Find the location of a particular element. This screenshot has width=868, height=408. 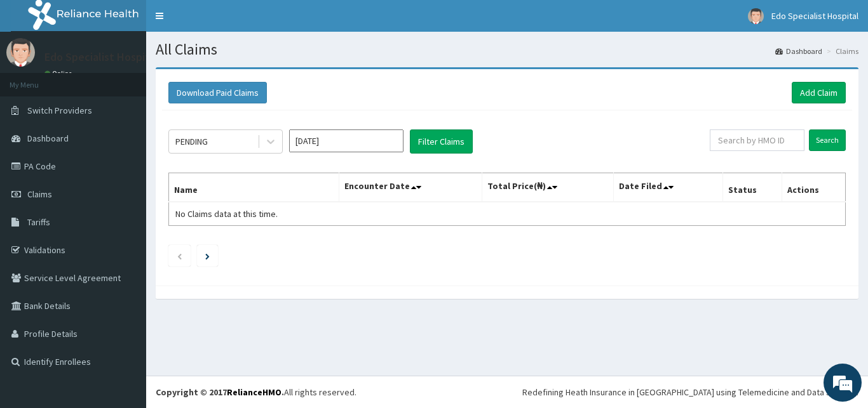

p: Edo Specialist Hospital is located at coordinates (101, 58).